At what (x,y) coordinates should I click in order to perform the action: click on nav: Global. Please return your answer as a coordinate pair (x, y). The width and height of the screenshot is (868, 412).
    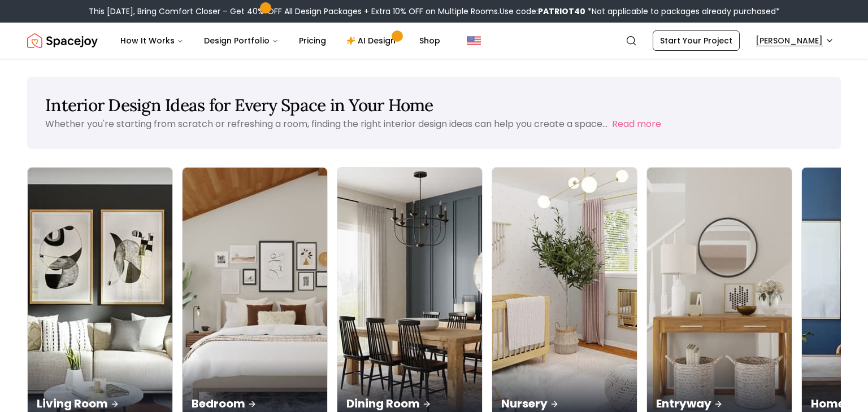
    Looking at the image, I should click on (434, 41).